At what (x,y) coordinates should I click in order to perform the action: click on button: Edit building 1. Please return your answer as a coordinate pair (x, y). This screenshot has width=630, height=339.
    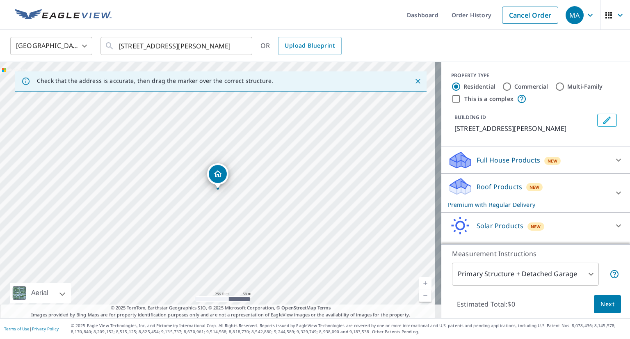
    Looking at the image, I should click on (607, 120).